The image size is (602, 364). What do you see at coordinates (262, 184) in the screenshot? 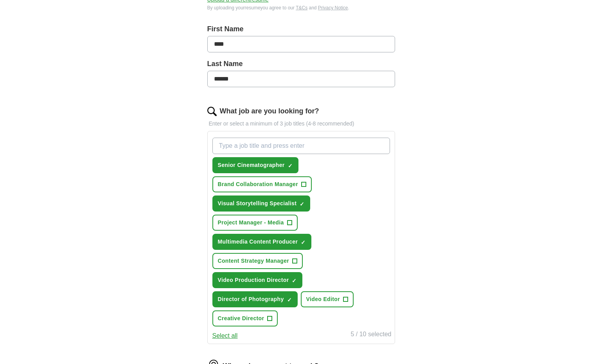
I see `button: Brand Collaboration Manager` at bounding box center [262, 184].